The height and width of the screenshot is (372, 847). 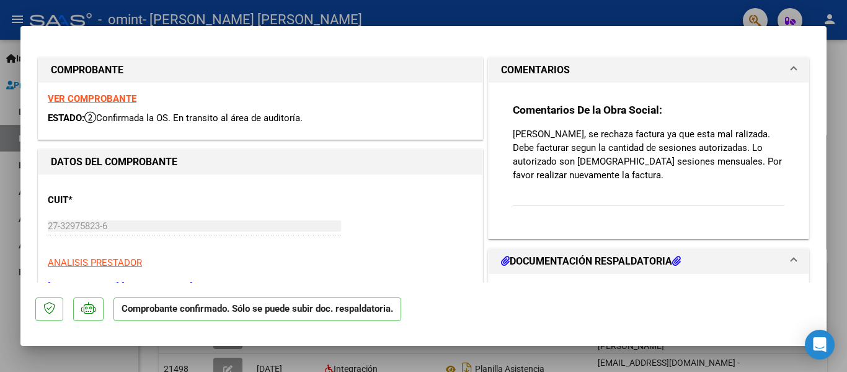 What do you see at coordinates (535, 70) in the screenshot?
I see `h1: COMENTARIOS` at bounding box center [535, 70].